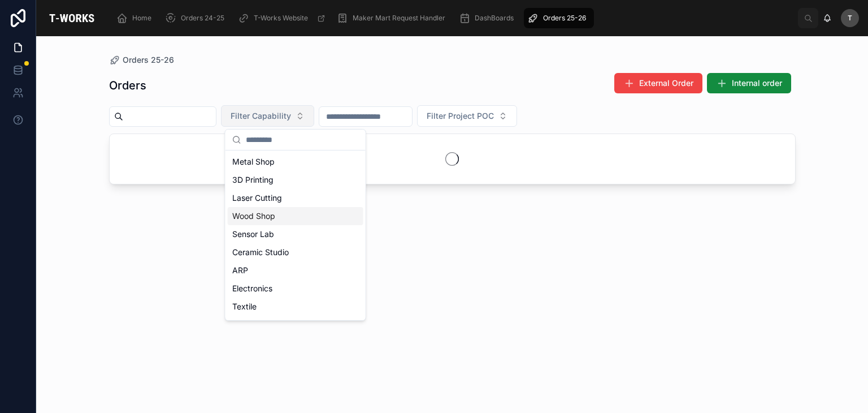 The height and width of the screenshot is (413, 868). What do you see at coordinates (296, 234) in the screenshot?
I see `div: Sensor Lab` at bounding box center [296, 234].